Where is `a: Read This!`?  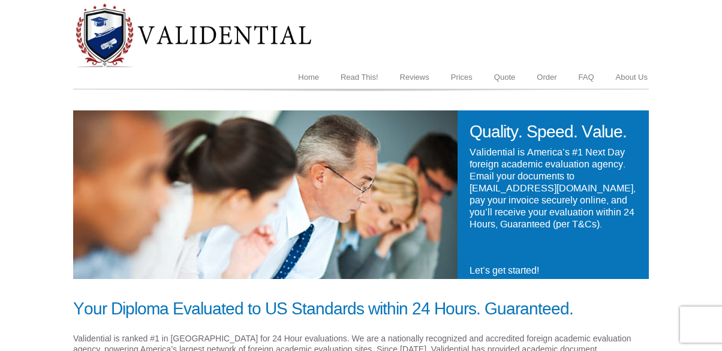
a: Read This! is located at coordinates (359, 77).